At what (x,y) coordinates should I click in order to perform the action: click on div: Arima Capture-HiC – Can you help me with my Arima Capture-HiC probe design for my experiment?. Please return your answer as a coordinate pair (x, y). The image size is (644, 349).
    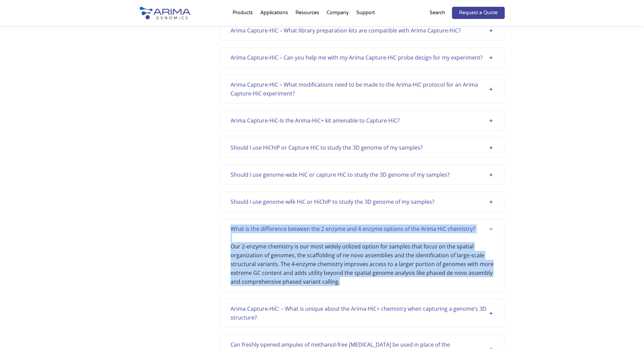
    Looking at the image, I should click on (362, 57).